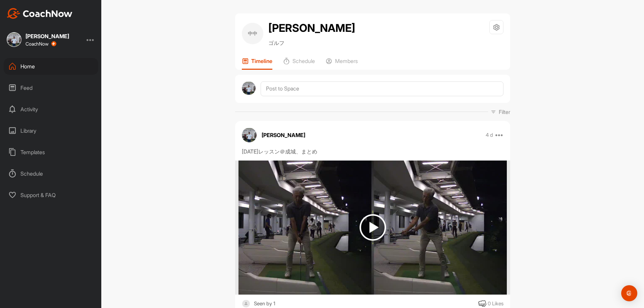  I want to click on div: 0 Likes, so click(495, 304).